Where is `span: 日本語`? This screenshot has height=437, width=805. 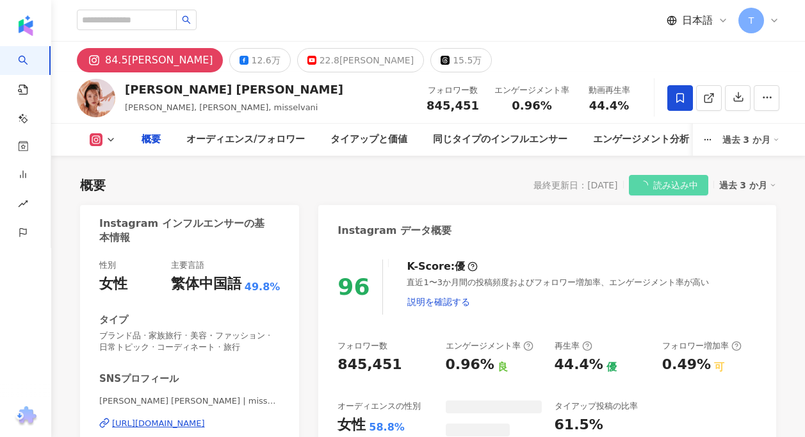
span: 日本語 is located at coordinates (697, 20).